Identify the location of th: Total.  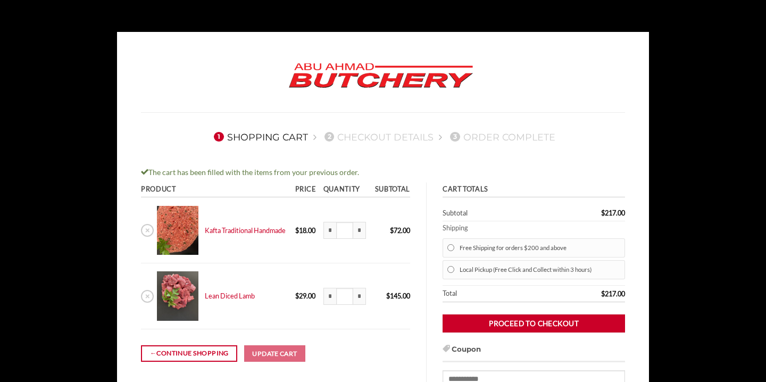
(489, 294).